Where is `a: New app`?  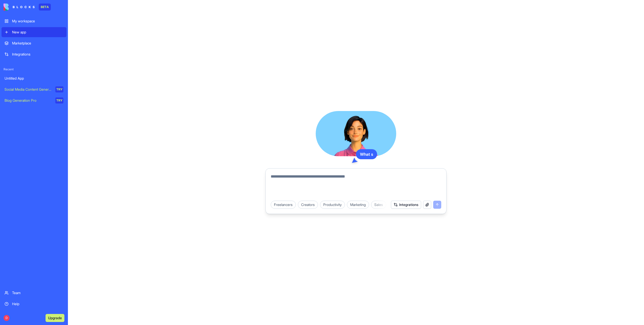 a: New app is located at coordinates (34, 32).